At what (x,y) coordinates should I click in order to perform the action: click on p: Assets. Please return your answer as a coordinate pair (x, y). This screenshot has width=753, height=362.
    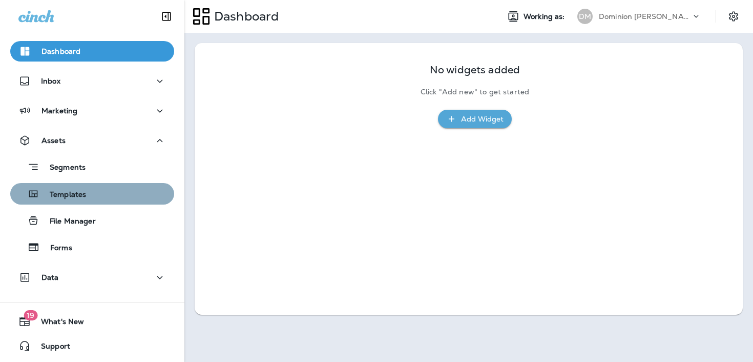
    Looking at the image, I should click on (53, 140).